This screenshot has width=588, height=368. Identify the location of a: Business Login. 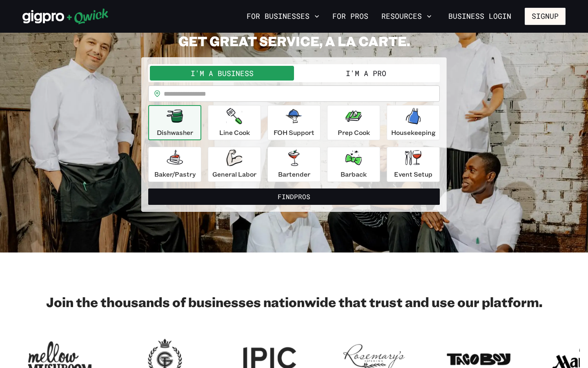
(480, 16).